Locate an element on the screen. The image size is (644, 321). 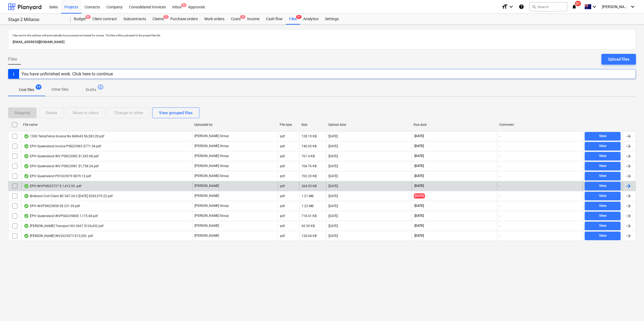
div: You have unfinished work. Click here to continue is located at coordinates (67, 74).